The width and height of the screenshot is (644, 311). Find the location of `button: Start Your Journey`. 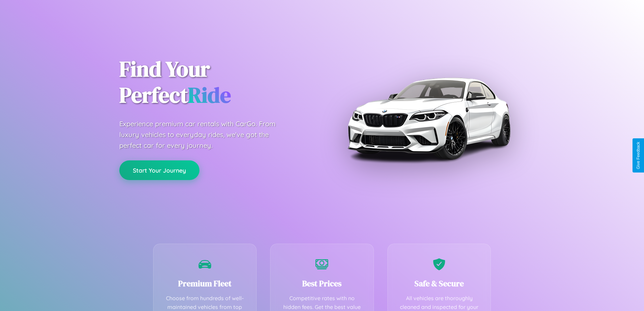

button: Start Your Journey is located at coordinates (159, 170).